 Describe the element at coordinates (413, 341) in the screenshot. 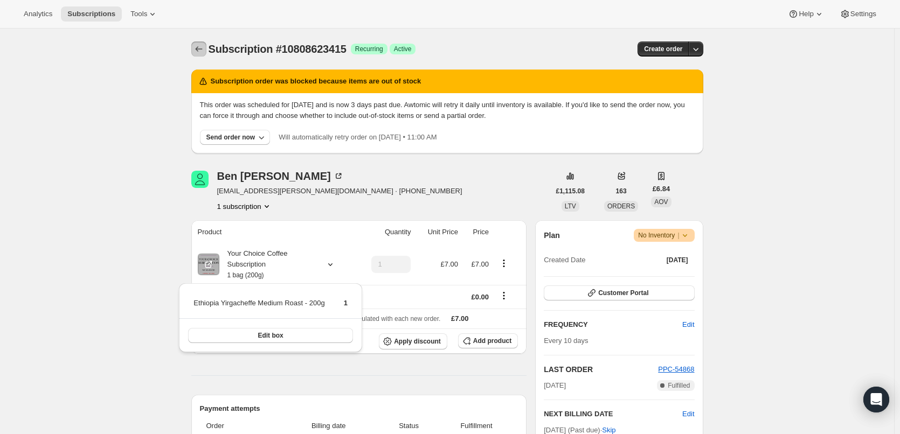

I see `button: Apply discount` at that location.